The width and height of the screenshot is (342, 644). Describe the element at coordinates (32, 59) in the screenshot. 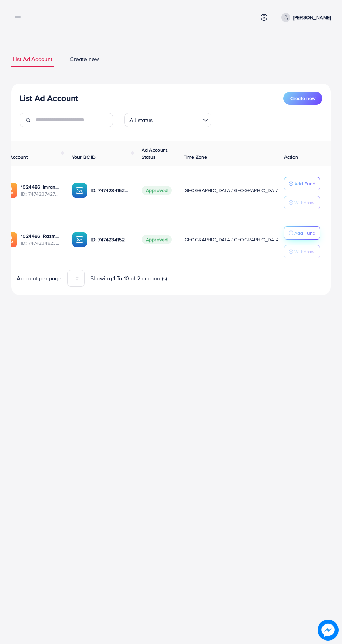

I see `span: List Ad Account` at that location.